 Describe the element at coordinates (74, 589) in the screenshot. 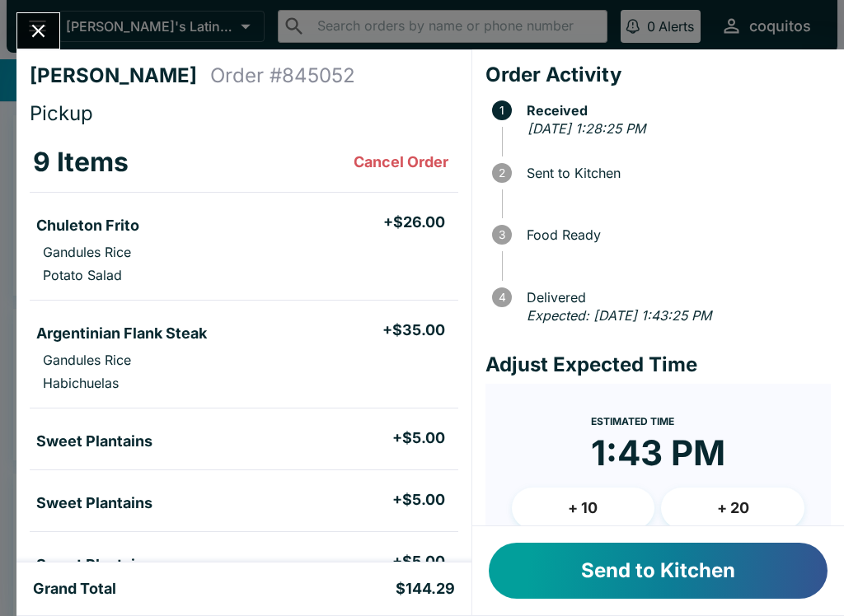

I see `h5: Grand Total` at that location.